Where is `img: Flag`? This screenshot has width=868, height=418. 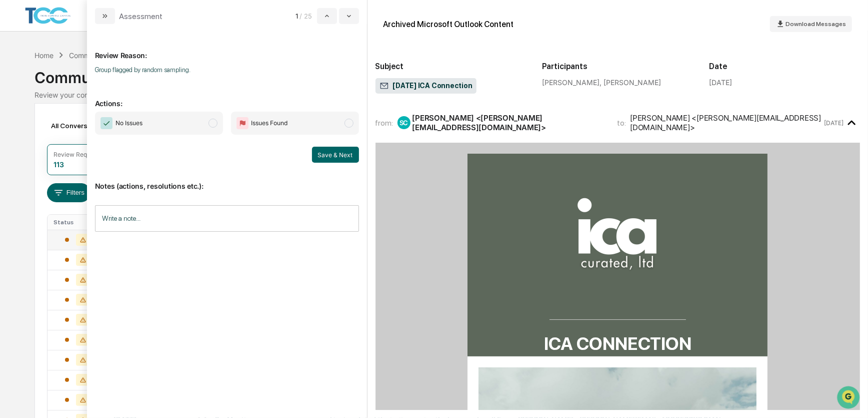
img: Flag is located at coordinates (243, 123).